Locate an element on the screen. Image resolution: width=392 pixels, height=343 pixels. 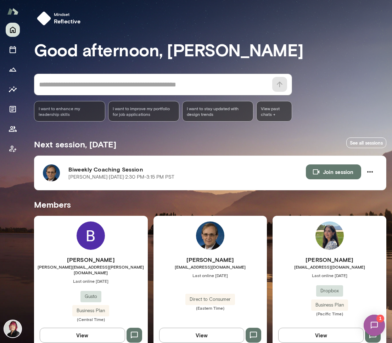
span: (Central Time) is located at coordinates (91, 320).